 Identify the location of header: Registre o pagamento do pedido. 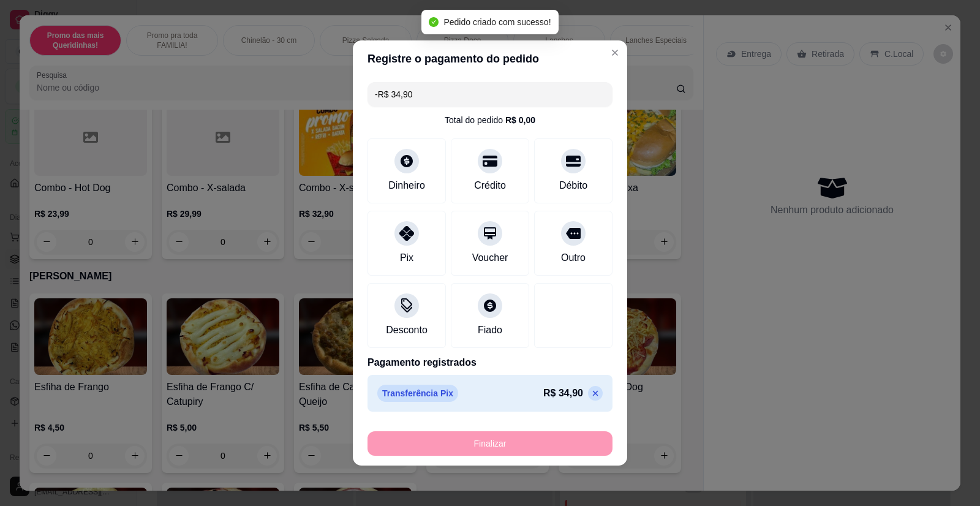
(490, 59).